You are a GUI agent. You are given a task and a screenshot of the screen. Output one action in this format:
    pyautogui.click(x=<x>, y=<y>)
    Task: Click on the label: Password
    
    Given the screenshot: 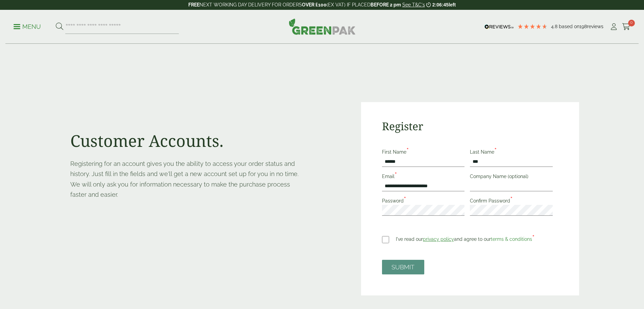 What is the action you would take?
    pyautogui.click(x=396, y=202)
    